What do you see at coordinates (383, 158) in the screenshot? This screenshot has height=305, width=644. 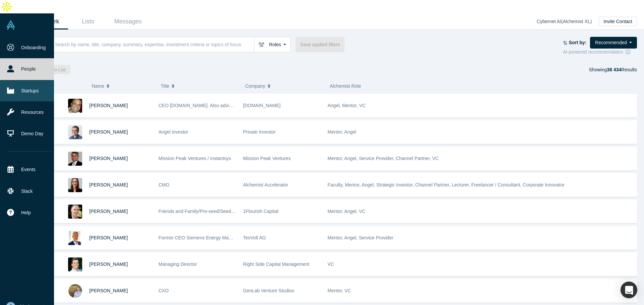 I see `span: Mentor, Angel, Service Provider, Channel Partner, VC` at bounding box center [383, 158].